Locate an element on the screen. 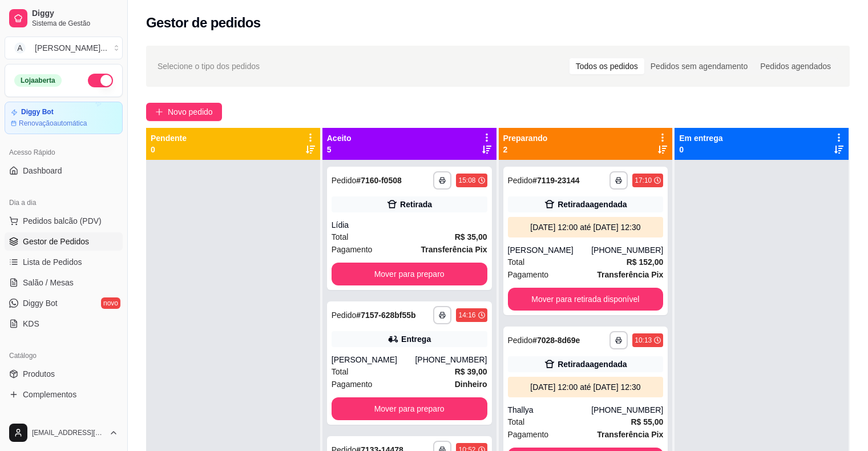 Image resolution: width=868 pixels, height=451 pixels. p: Pendente is located at coordinates (168, 138).